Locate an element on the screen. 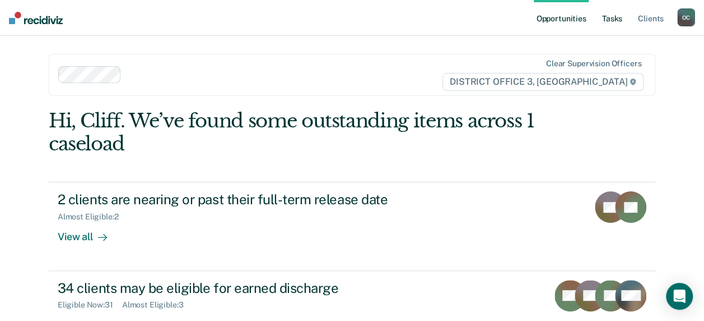 The height and width of the screenshot is (321, 704). div: O C is located at coordinates (687, 17).